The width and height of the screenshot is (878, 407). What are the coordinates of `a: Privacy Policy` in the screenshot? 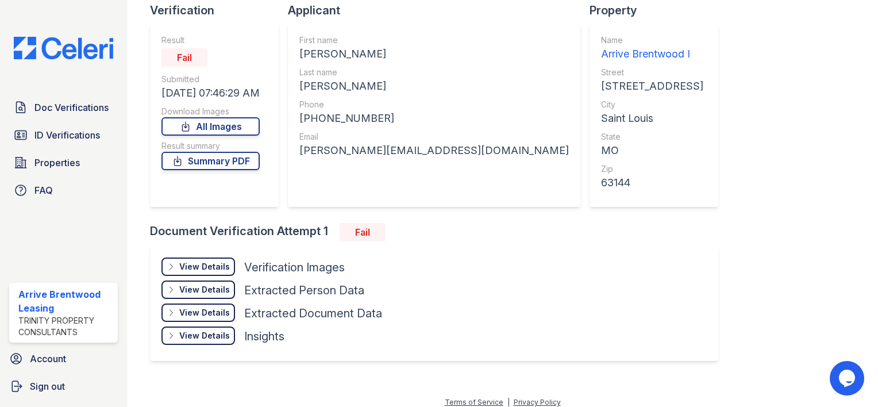 It's located at (537, 402).